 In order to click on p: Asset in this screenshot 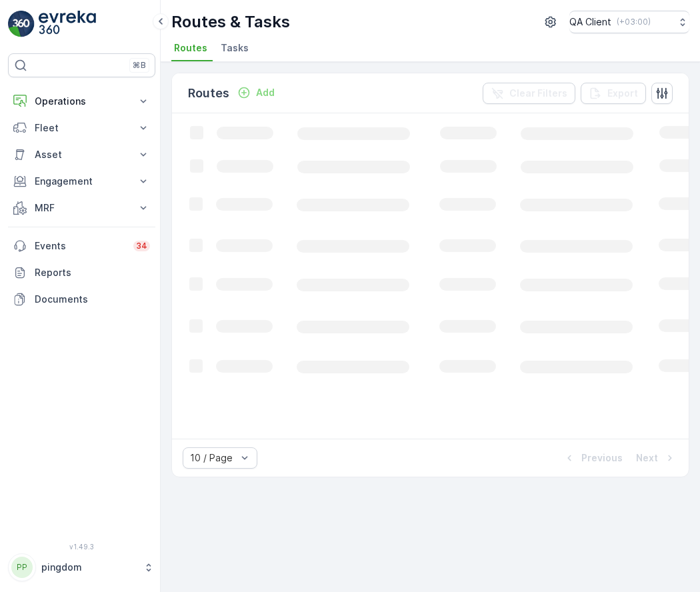, I will do `click(82, 155)`.